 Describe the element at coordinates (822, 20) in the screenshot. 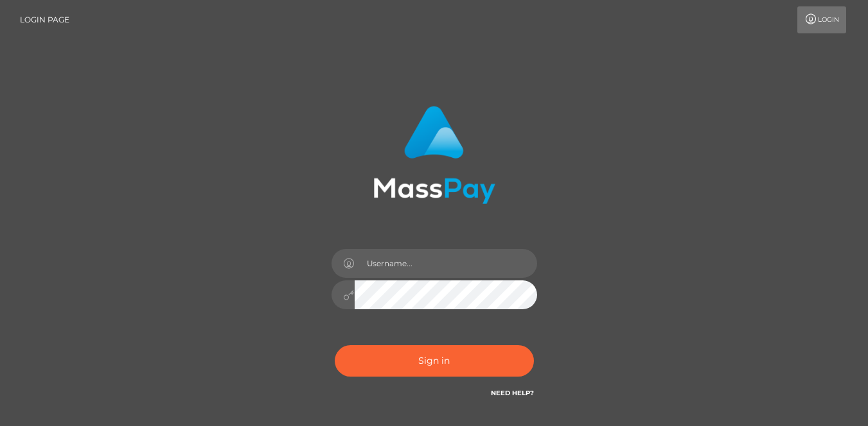

I see `a: Login` at that location.